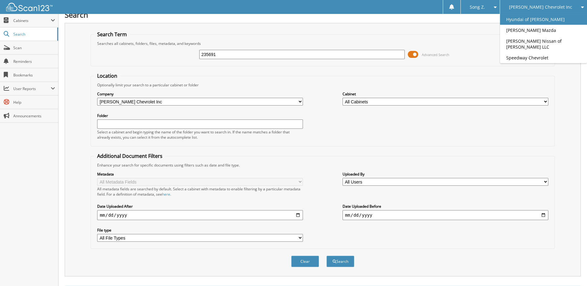 This screenshot has width=587, height=286. Describe the element at coordinates (107, 76) in the screenshot. I see `legend: Location` at that location.